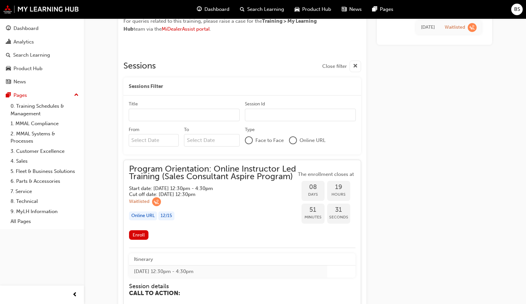  What do you see at coordinates (342, 66) in the screenshot?
I see `button: Close filter` at bounding box center [342, 66].